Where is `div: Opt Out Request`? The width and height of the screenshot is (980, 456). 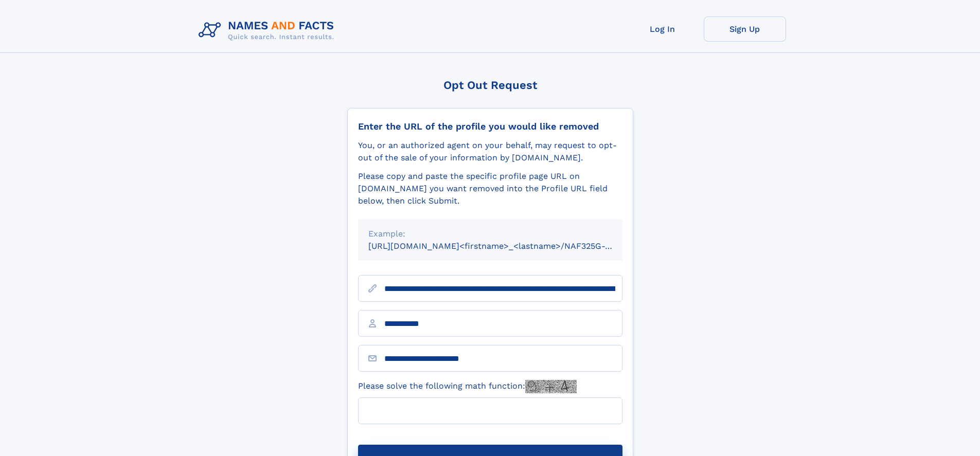 div: Opt Out Request is located at coordinates (490, 85).